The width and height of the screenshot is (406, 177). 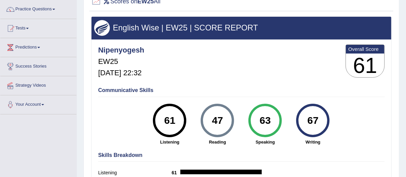 I want to click on strong: Writing, so click(x=313, y=142).